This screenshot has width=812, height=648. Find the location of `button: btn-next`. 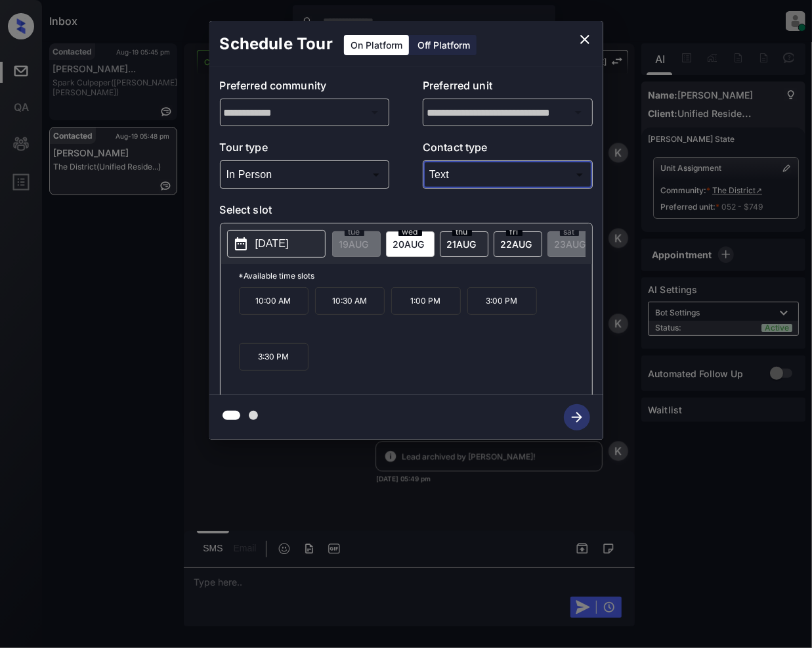

button: btn-next is located at coordinates (577, 417).